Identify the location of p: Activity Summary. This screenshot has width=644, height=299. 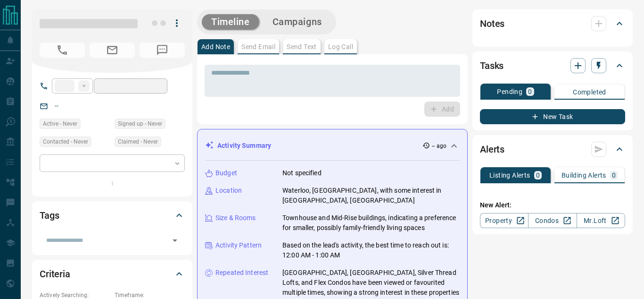
(244, 145).